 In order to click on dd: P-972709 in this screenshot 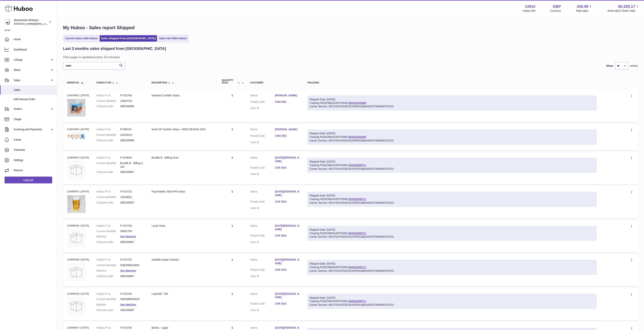, I will do `click(132, 95)`.